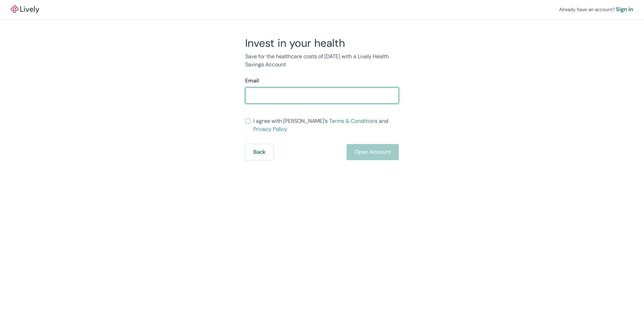 The image size is (644, 321). What do you see at coordinates (596, 10) in the screenshot?
I see `div: Already have an account?` at bounding box center [596, 10].